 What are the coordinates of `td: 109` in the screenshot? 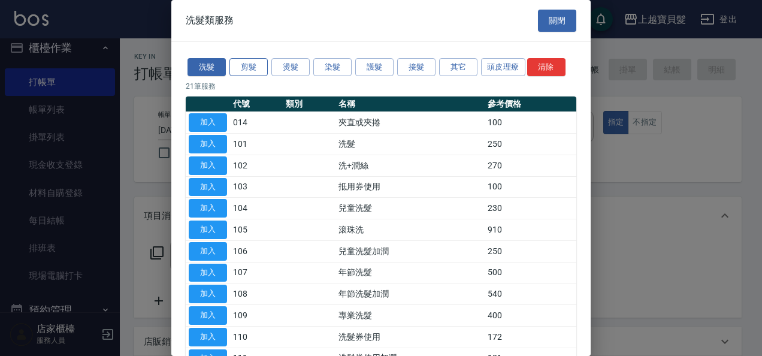 It's located at (256, 316).